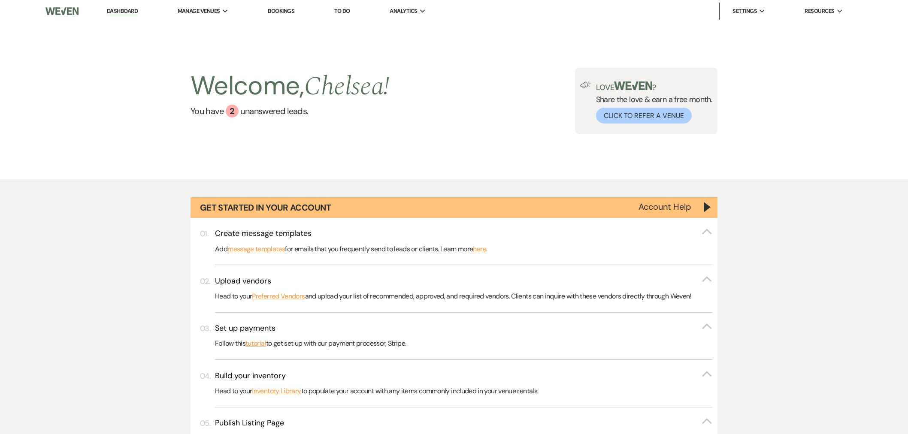  I want to click on a: Dashboard, so click(122, 11).